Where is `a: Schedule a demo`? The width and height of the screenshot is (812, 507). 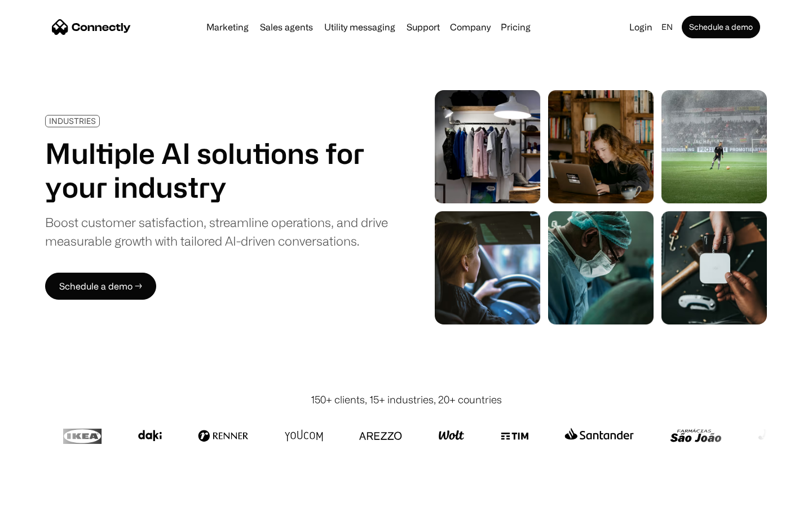
a: Schedule a demo is located at coordinates (721, 27).